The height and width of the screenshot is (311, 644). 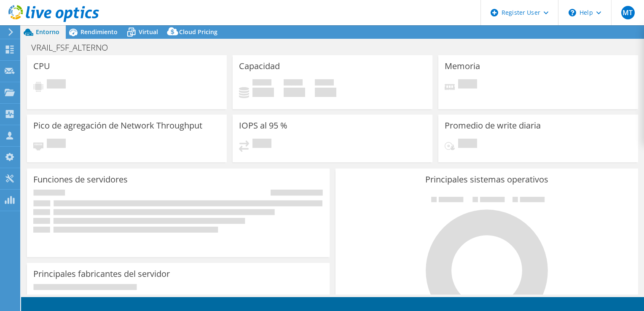 I want to click on h3: Memoria, so click(x=463, y=66).